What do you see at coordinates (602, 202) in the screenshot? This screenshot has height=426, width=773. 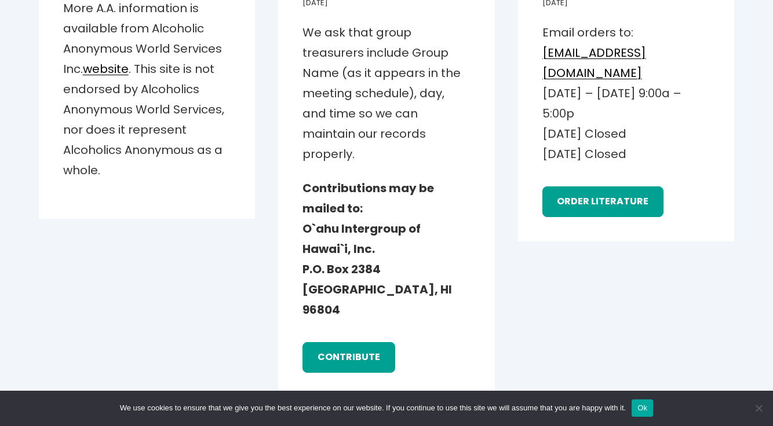 I see `a: order literature` at bounding box center [602, 202].